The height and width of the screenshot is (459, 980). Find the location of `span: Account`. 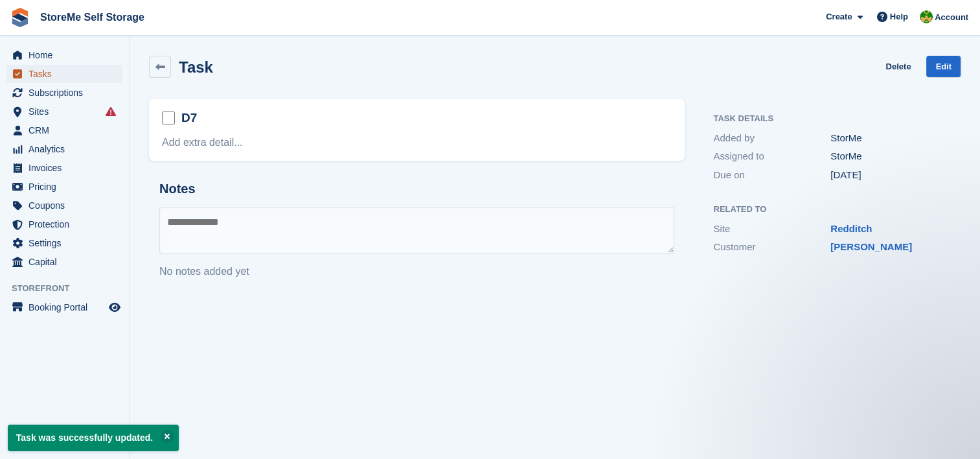

span: Account is located at coordinates (951, 17).